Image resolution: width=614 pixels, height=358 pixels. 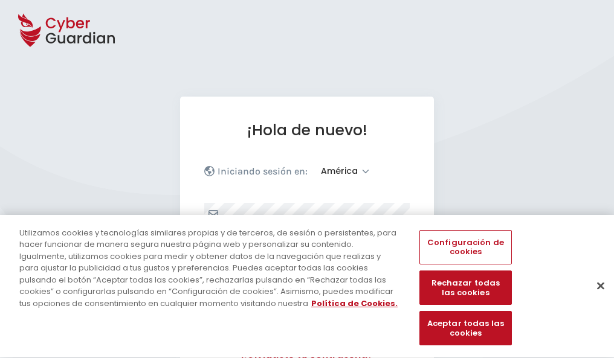 I want to click on h1: ¡Hola de nuevo!, so click(x=307, y=130).